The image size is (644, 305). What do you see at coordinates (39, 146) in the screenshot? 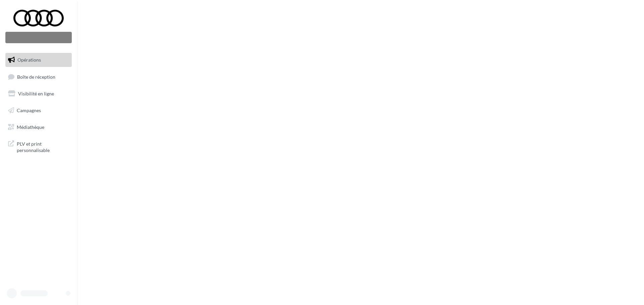
I see `a: PLV et print personnalisable` at bounding box center [39, 146].